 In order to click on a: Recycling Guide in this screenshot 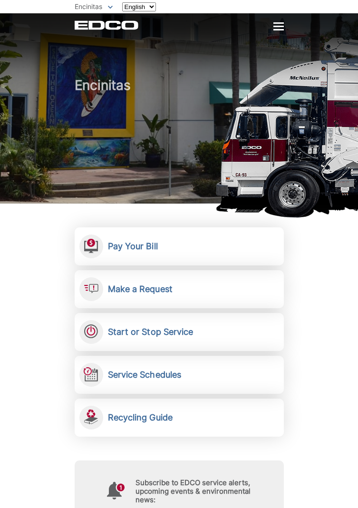, I will do `click(179, 417)`.